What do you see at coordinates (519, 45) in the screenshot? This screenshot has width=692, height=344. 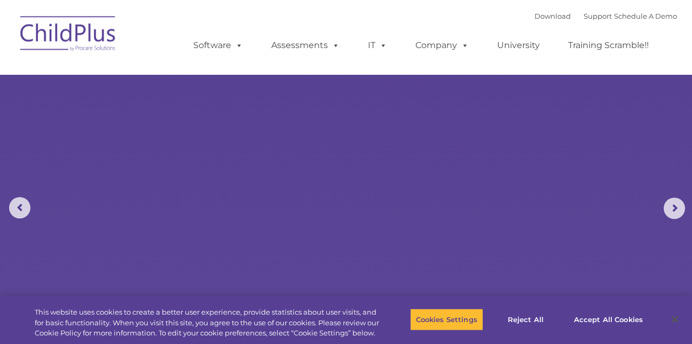 I see `a: University` at bounding box center [519, 45].